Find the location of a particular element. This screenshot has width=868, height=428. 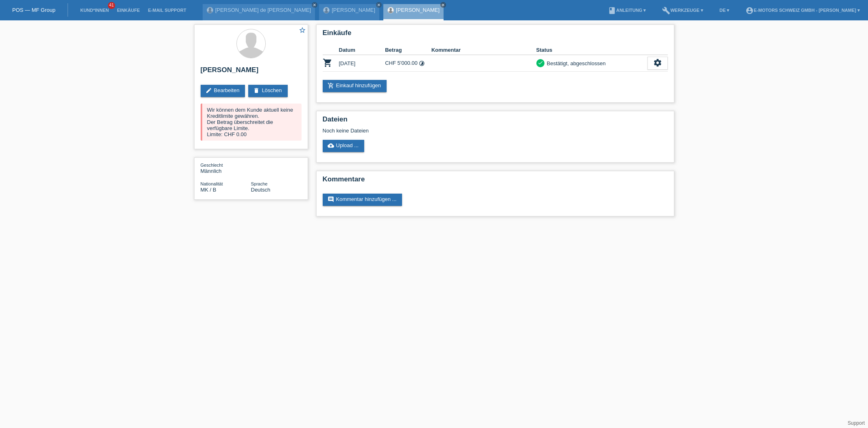

a: star_border is located at coordinates (302, 30).